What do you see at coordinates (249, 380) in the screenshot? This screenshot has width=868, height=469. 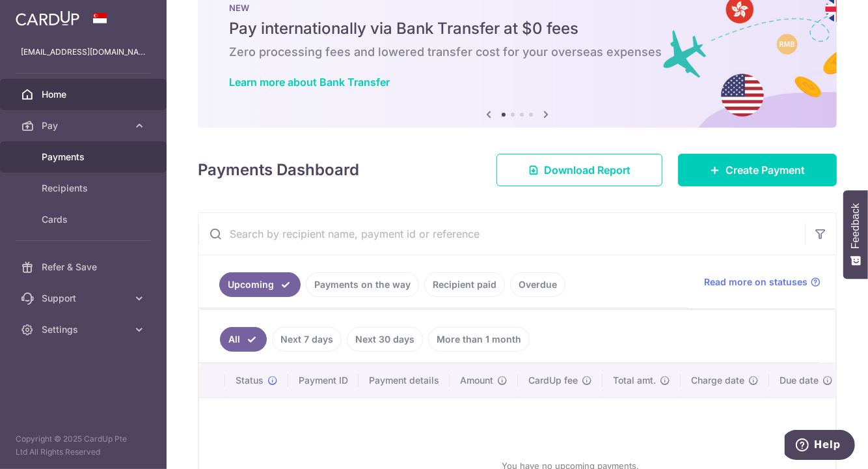 I see `span: Status` at bounding box center [249, 380].